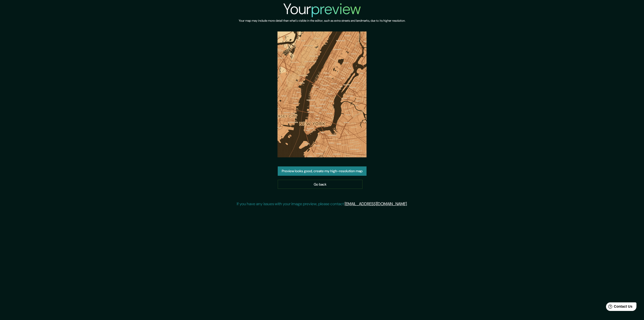 This screenshot has height=320, width=644. What do you see at coordinates (320, 184) in the screenshot?
I see `a: Go back` at bounding box center [320, 184].